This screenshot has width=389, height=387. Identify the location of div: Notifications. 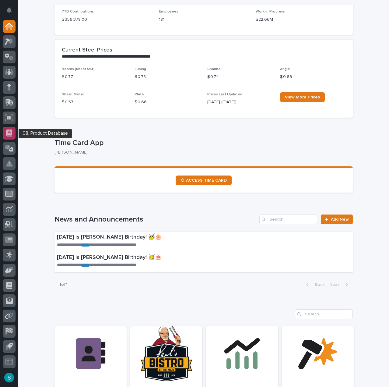
(12, 12).